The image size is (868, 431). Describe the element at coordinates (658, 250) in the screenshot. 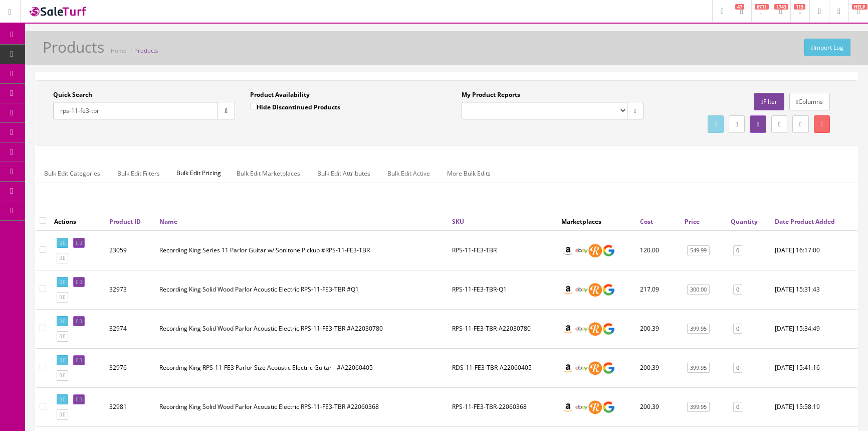

I see `td: 120.00` at that location.